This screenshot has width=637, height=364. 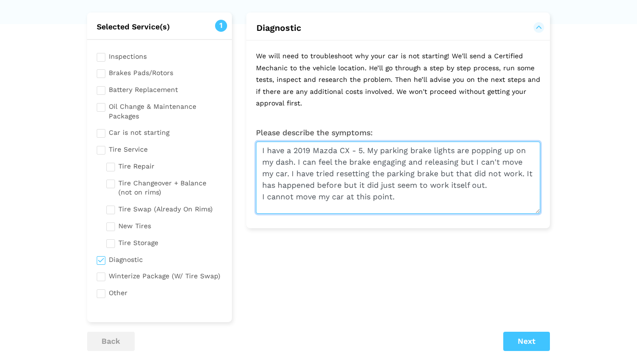 I want to click on p: We will need to troubleshoot why your car is not starting! We'll send a Certified Mechanic to the..., so click(x=398, y=79).